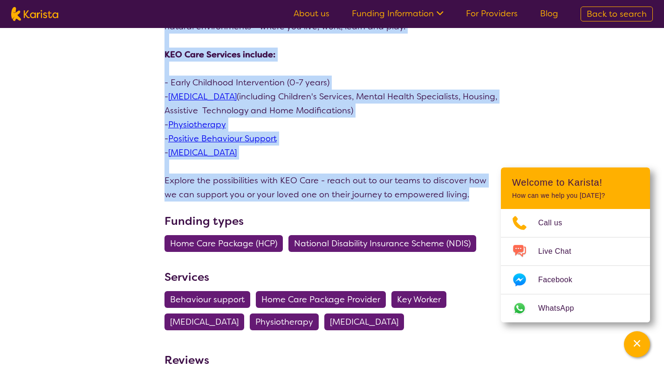  Describe the element at coordinates (575, 308) in the screenshot. I see `a: Web link opens in a new tab.` at that location.